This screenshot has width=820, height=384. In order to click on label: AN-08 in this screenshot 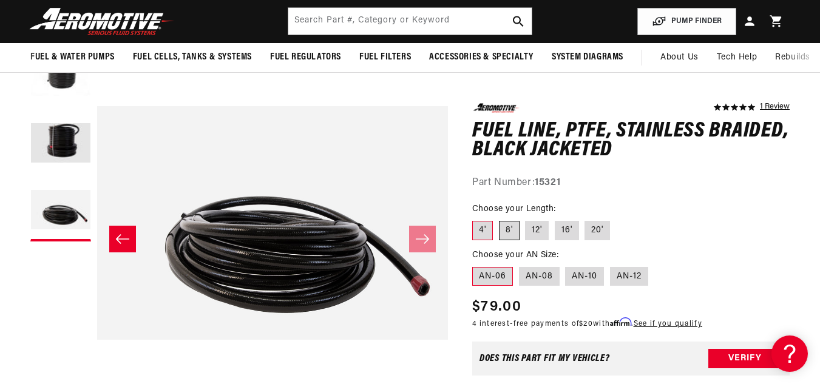, I will do `click(539, 276)`.